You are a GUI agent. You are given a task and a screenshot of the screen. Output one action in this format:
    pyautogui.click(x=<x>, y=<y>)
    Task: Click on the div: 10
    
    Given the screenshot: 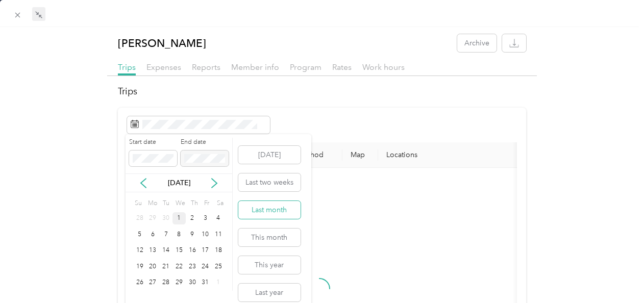 What is the action you would take?
    pyautogui.click(x=205, y=234)
    